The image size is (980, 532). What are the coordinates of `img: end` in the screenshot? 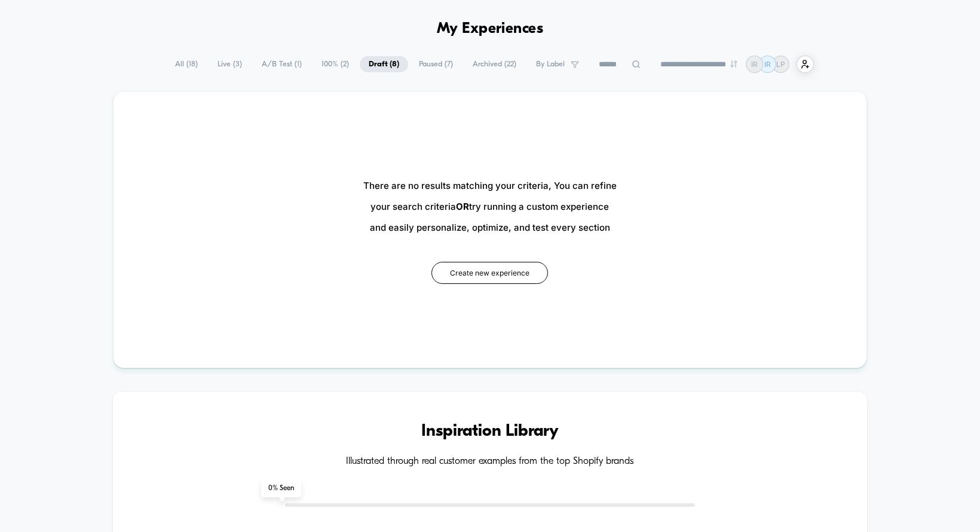 It's located at (734, 64).